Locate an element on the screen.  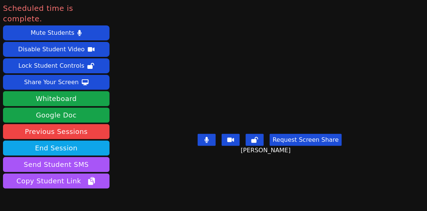
button: End Session is located at coordinates (56, 148).